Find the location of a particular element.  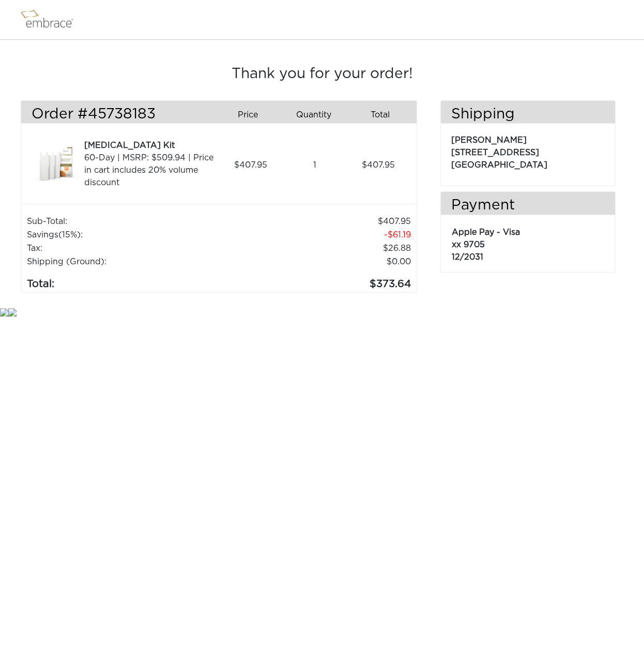

div: Price is located at coordinates (252, 114).